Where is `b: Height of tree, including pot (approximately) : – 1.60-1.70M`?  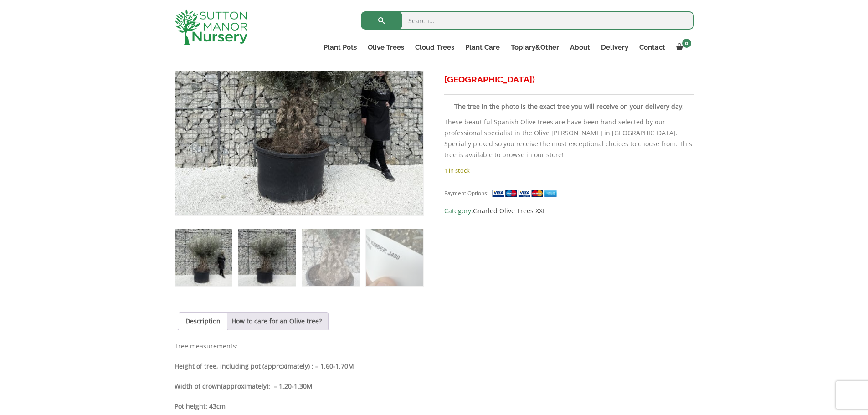
b: Height of tree, including pot (approximately) : – 1.60-1.70M is located at coordinates (264, 365).